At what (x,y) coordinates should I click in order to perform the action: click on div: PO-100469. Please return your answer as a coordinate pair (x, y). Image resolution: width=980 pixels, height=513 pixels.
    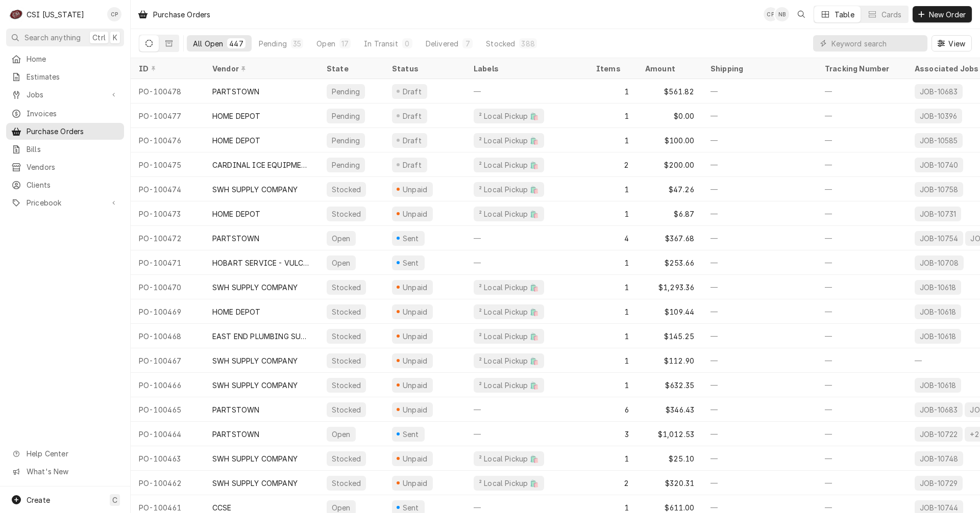
    Looking at the image, I should click on (168, 311).